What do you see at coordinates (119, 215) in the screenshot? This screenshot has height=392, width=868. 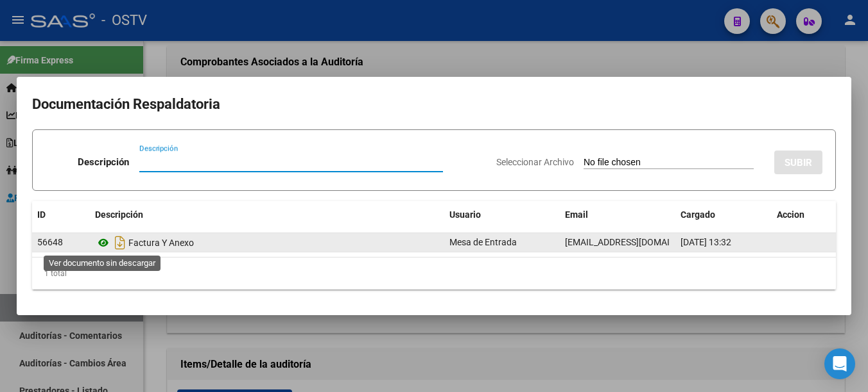 I see `span: Descripción` at bounding box center [119, 215].